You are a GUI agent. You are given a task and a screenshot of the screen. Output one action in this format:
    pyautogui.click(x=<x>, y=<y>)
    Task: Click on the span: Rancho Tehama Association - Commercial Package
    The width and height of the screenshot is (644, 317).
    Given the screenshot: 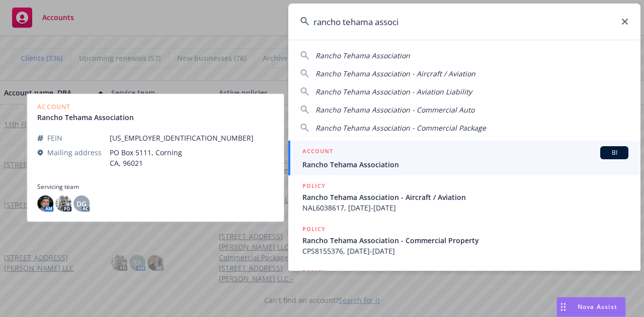 What is the action you would take?
    pyautogui.click(x=400, y=128)
    